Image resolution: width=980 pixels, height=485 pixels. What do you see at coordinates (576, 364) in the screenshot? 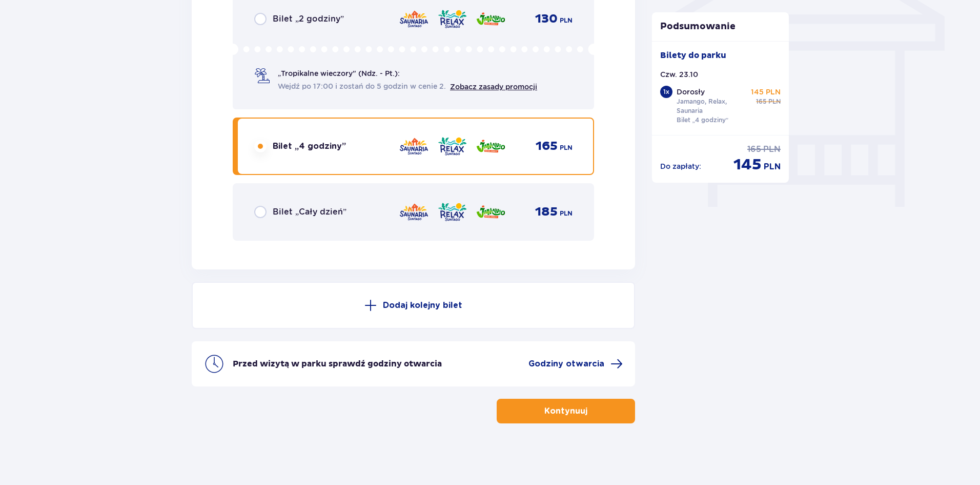
I see `a: Godziny otwarcia` at bounding box center [576, 364].